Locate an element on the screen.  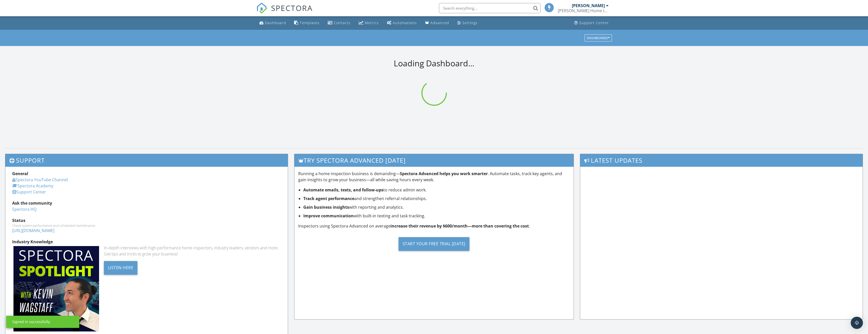
div: Industry Knowledge is located at coordinates (147, 241).